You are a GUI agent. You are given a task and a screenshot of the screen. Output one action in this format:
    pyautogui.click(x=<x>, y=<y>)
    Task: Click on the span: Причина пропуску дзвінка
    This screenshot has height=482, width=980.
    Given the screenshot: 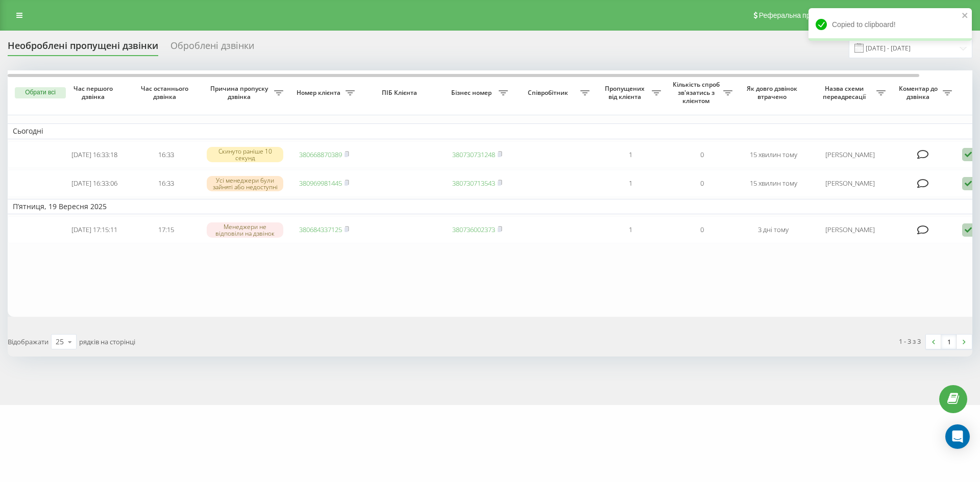 What is the action you would take?
    pyautogui.click(x=240, y=93)
    